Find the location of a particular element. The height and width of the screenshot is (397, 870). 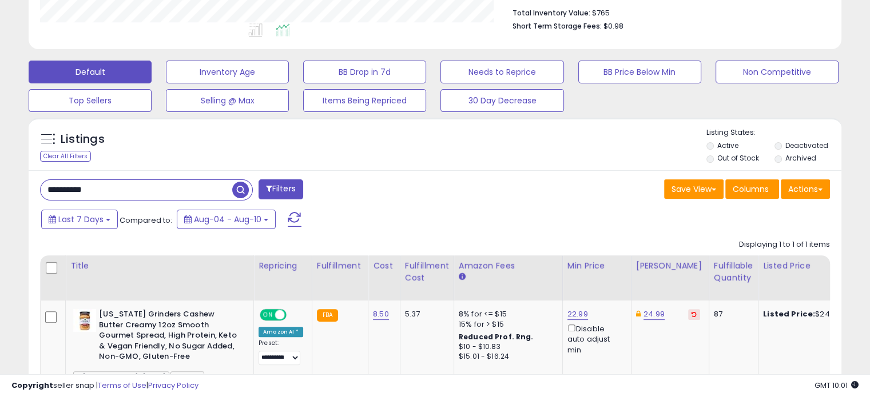

a: 22.99 is located at coordinates (577, 314).